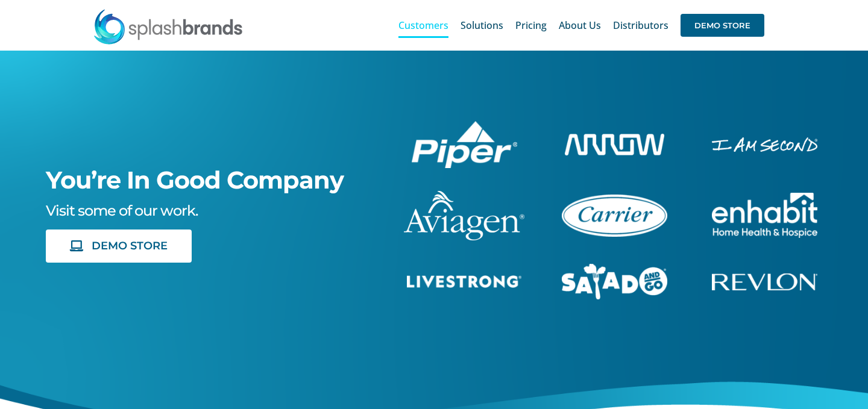 The height and width of the screenshot is (409, 868). I want to click on a: sng-1C, so click(614, 268).